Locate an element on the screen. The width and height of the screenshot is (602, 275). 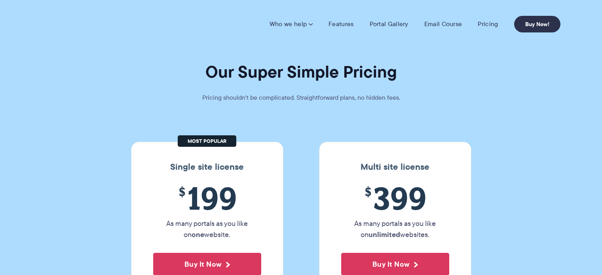
h3: Multi site license is located at coordinates (395, 167).